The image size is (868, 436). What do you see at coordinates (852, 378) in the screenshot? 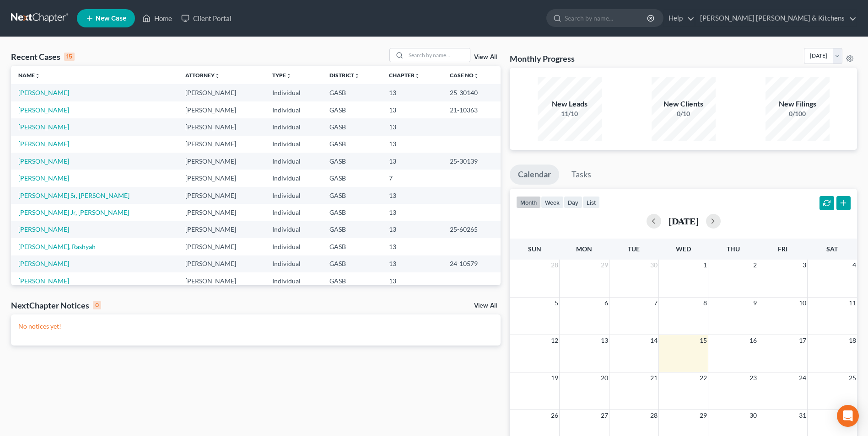
I see `span: 25` at bounding box center [852, 378].